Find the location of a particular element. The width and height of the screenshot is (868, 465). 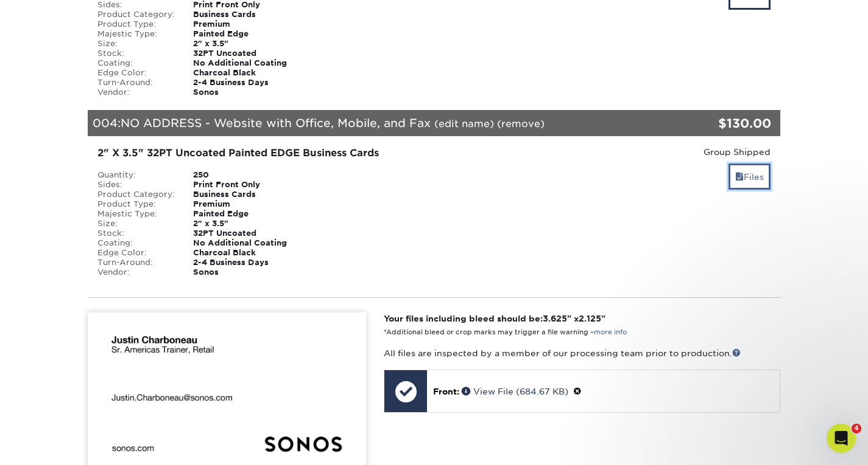

p: All files are inspected by a member of our processing team prior to production. is located at coordinates (582, 354).